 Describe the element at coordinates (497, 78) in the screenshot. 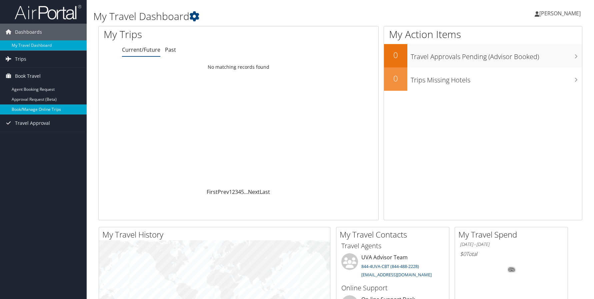

I see `h3: Trips Missing Hotels` at that location.